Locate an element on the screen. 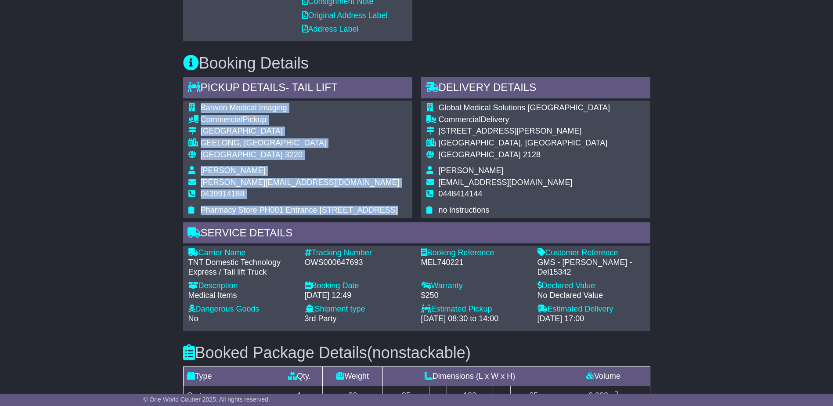 The width and height of the screenshot is (833, 406). td: 1 is located at coordinates (299, 396).